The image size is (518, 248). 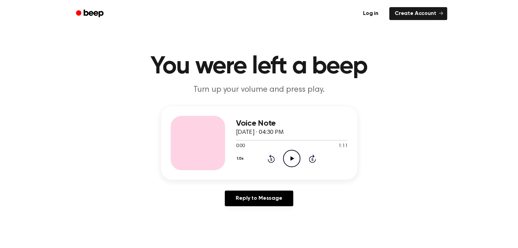 What do you see at coordinates (259, 199) in the screenshot?
I see `a: Reply to Message` at bounding box center [259, 199].